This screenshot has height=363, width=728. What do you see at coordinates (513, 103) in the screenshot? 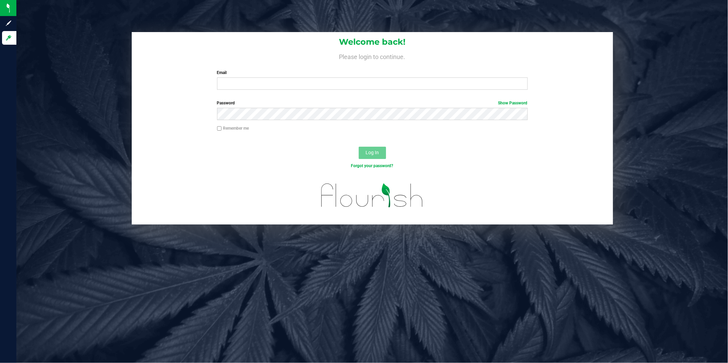
I see `a: Show Password` at bounding box center [513, 103].